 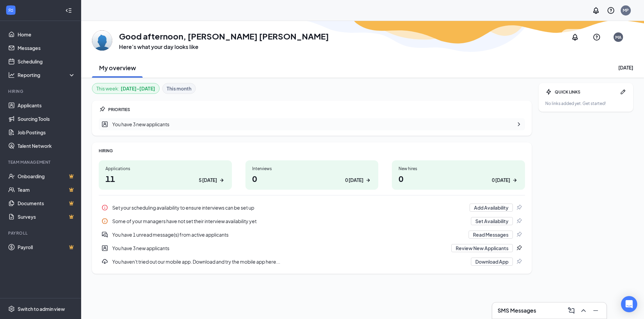 I want to click on h3: Here’s what your day looks like, so click(x=224, y=47).